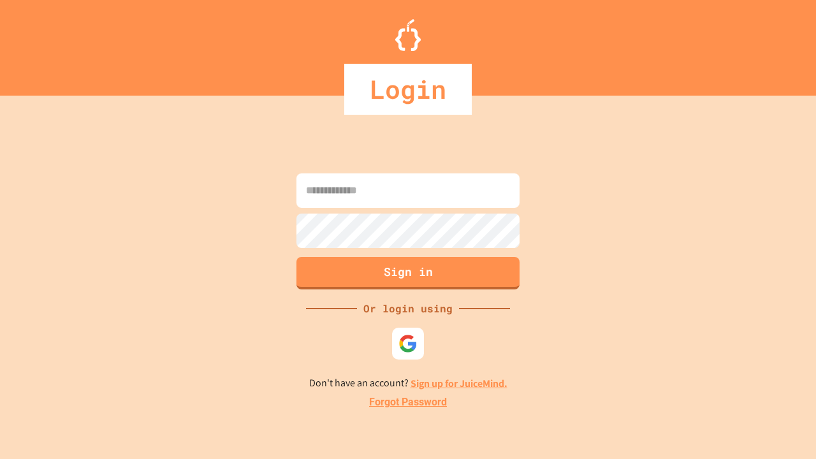  Describe the element at coordinates (408, 402) in the screenshot. I see `a: Forgot Password` at that location.